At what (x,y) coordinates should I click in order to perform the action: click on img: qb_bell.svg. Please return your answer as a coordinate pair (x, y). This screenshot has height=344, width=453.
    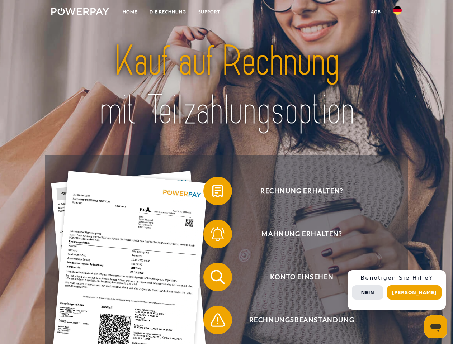
    Looking at the image, I should click on (218, 234).